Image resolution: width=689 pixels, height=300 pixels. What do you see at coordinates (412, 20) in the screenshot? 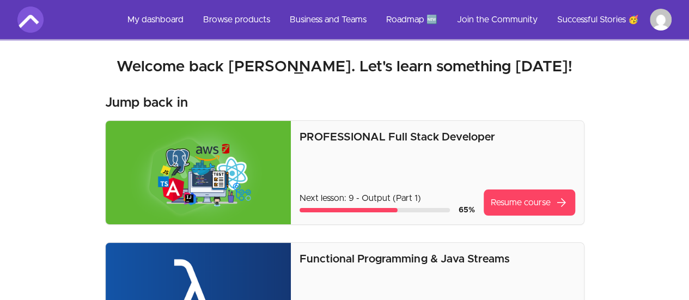
I see `a: Roadmap 🆕` at bounding box center [412, 20].